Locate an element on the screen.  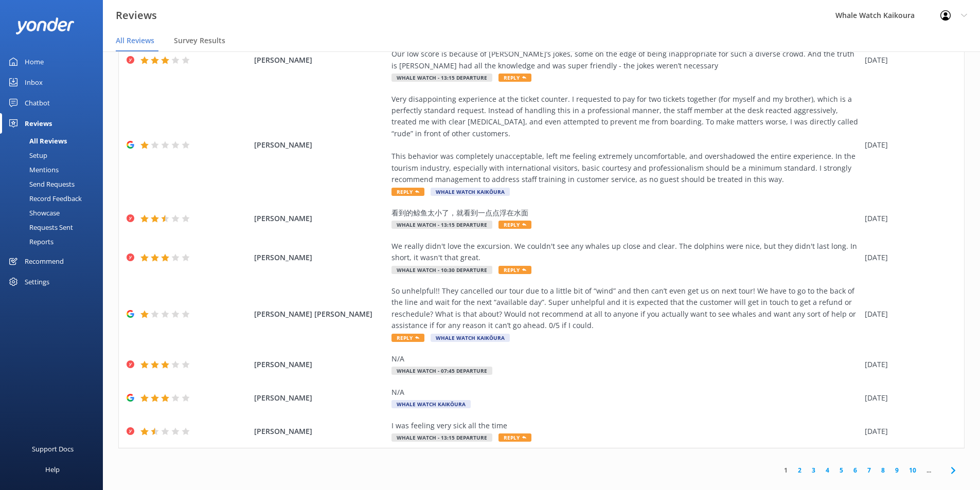
div: Setup is located at coordinates (27, 155).